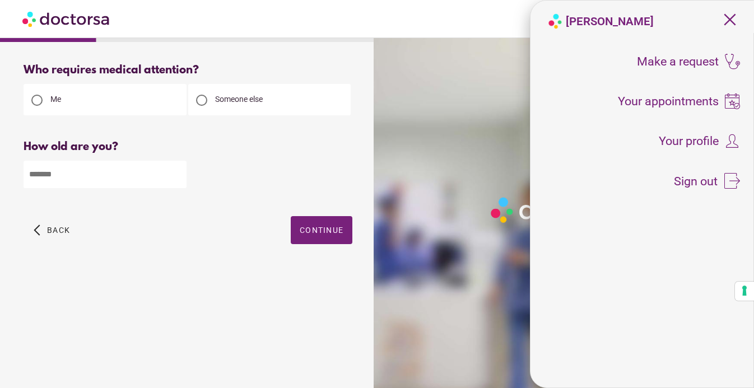 The height and width of the screenshot is (388, 754). Describe the element at coordinates (58, 230) in the screenshot. I see `span: Back` at that location.